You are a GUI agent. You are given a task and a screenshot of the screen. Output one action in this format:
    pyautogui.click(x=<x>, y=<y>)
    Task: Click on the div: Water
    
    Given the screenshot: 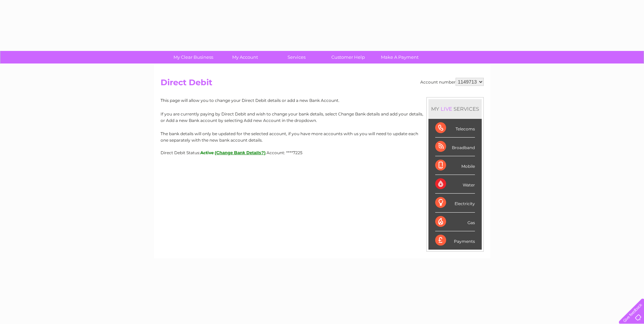 What is the action you would take?
    pyautogui.click(x=455, y=184)
    